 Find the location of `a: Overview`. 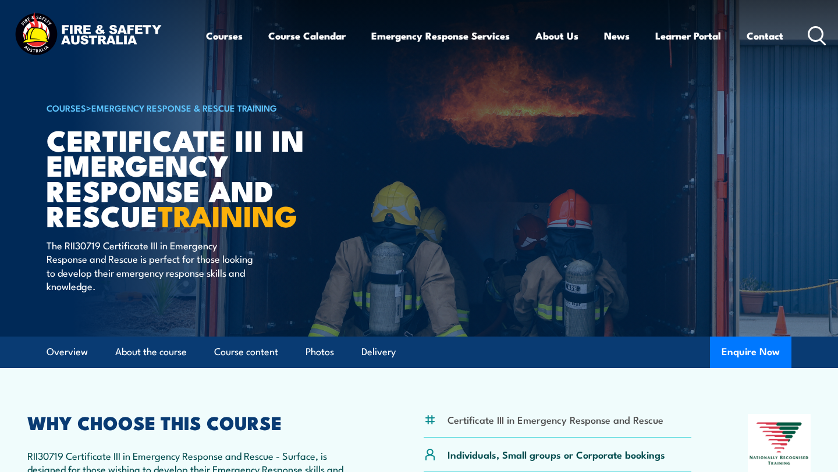

a: Overview is located at coordinates (67, 352).